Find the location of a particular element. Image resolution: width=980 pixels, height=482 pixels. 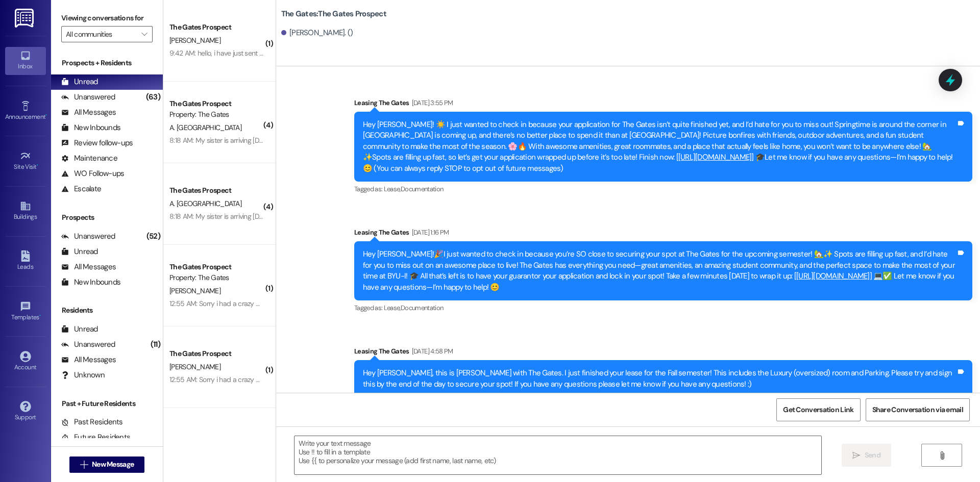

label: Viewing conversations for is located at coordinates (107, 18).